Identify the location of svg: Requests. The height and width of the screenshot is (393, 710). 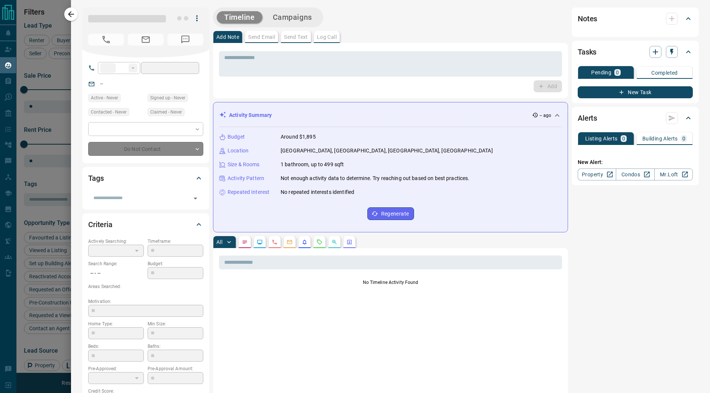
(320, 242).